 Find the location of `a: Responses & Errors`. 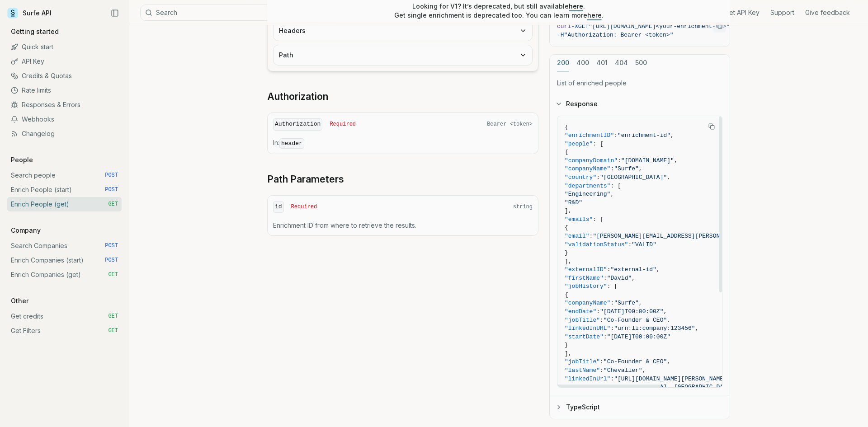

a: Responses & Errors is located at coordinates (64, 105).